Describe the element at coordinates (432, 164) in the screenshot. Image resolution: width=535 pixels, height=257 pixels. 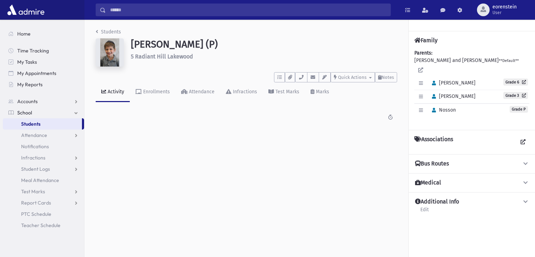
I see `h4: Bus Routes` at that location.